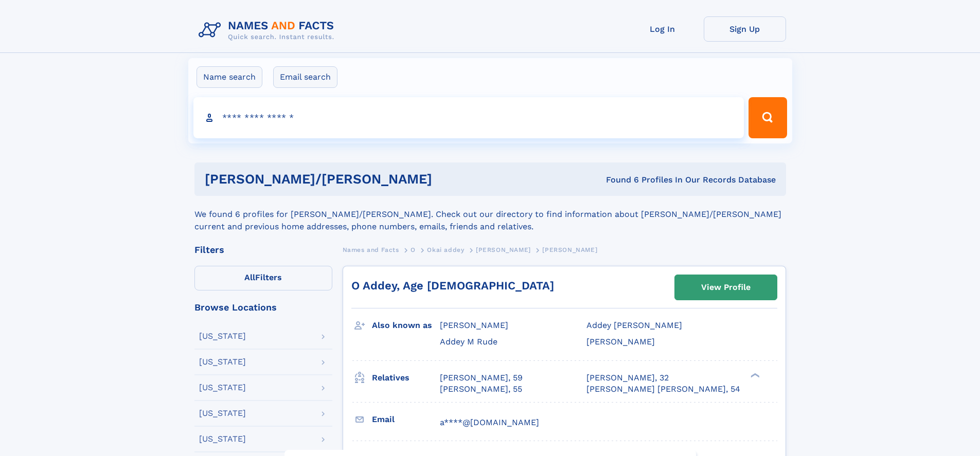 This screenshot has height=456, width=980. Describe the element at coordinates (767, 118) in the screenshot. I see `button: Search Button` at that location.